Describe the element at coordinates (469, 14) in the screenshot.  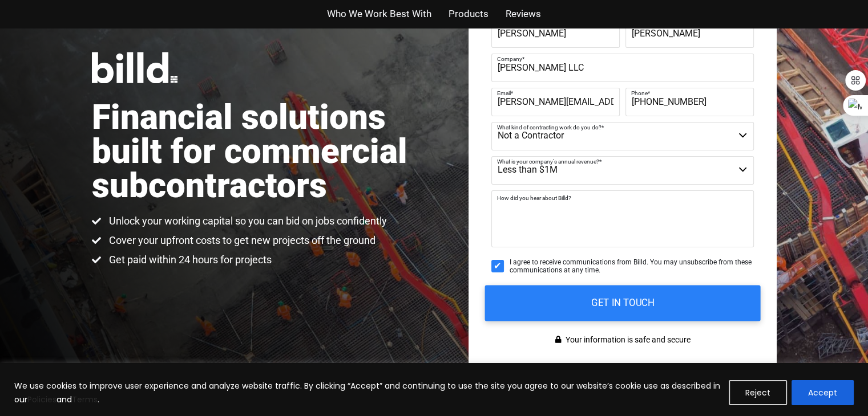
I see `a: Products` at that location.